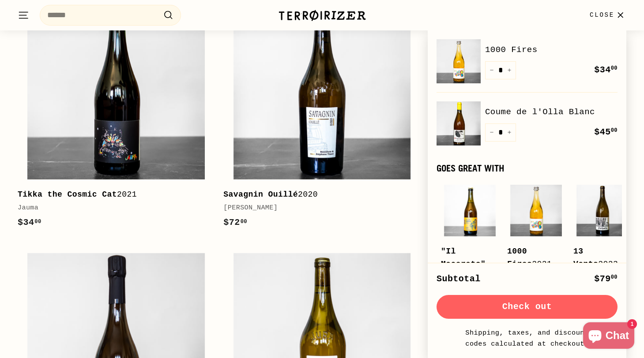 Image resolution: width=644 pixels, height=358 pixels. Describe the element at coordinates (609, 336) in the screenshot. I see `inbox-online-store-chat: Shopify online store chat` at that location.